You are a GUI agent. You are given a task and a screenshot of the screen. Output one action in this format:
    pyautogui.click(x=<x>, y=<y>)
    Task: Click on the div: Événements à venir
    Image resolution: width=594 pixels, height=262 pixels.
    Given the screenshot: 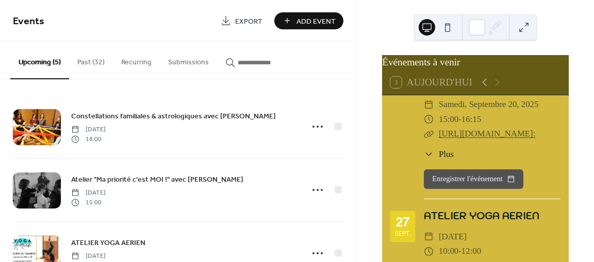 What is the action you would take?
    pyautogui.click(x=475, y=62)
    